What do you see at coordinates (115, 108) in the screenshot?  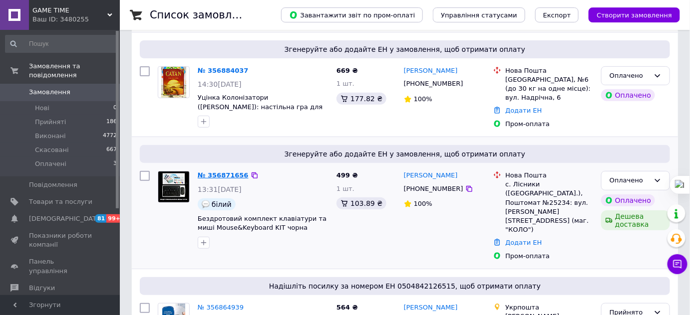 I see `span: 0` at bounding box center [115, 108].